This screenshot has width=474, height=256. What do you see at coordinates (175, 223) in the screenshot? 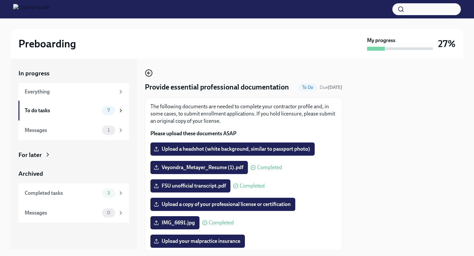
I see `span: IMG_6691.jpg` at bounding box center [175, 223].